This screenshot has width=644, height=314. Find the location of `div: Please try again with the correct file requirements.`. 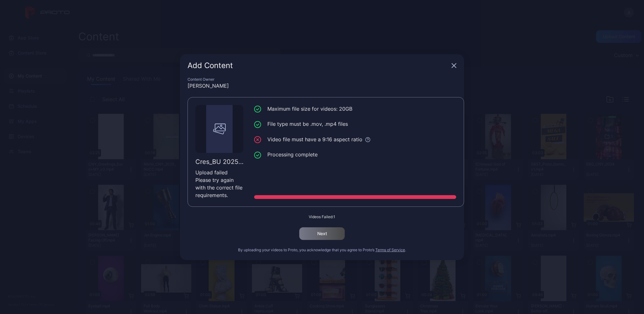

div: Please try again with the correct file requirements. is located at coordinates (219, 188).